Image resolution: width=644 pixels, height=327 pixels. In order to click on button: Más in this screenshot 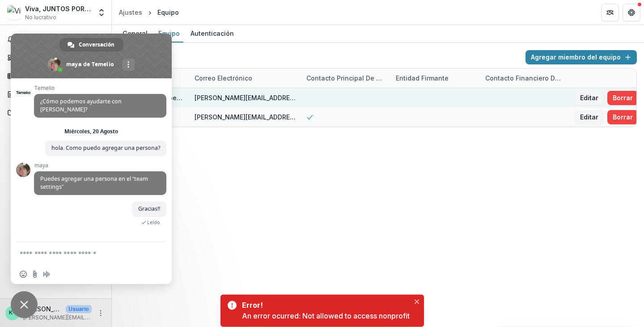, I will do `click(101, 313)`.